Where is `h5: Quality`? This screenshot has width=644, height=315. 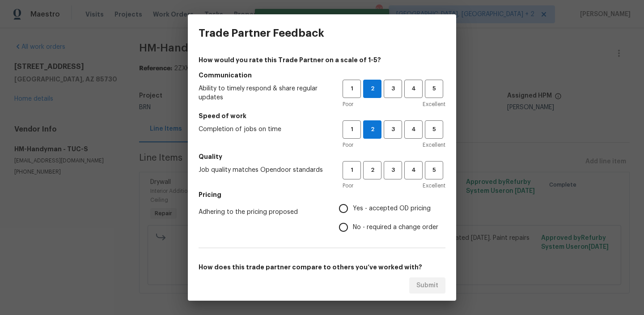
h5: Quality is located at coordinates (322, 157).